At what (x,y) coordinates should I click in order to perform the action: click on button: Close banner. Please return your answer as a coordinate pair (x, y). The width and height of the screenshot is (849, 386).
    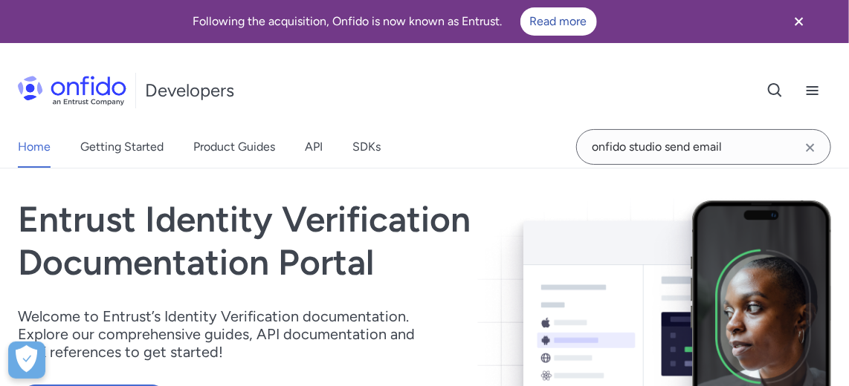
    Looking at the image, I should click on (799, 22).